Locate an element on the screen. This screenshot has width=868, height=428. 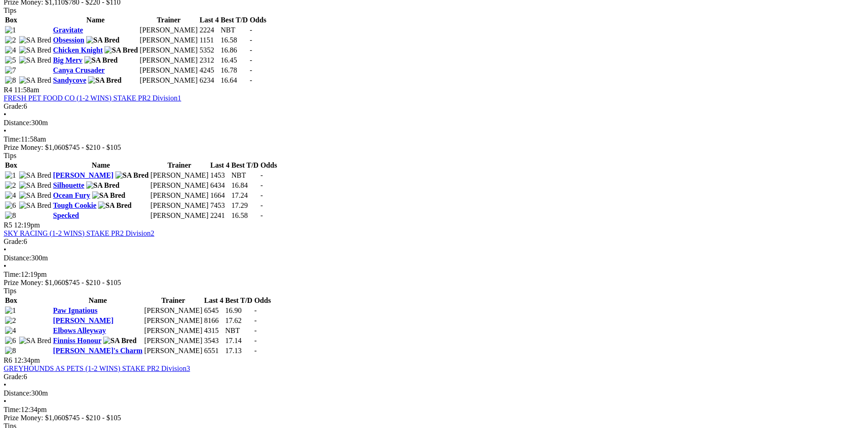
span: R5 is located at coordinates (8, 224).